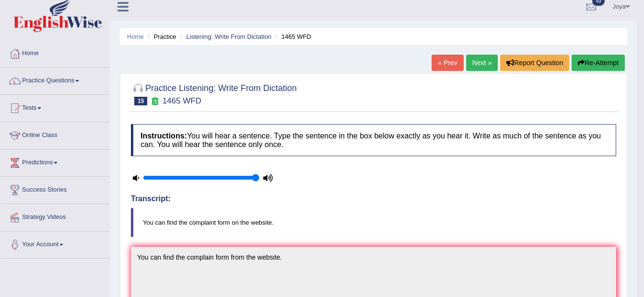 The image size is (644, 297). Describe the element at coordinates (55, 134) in the screenshot. I see `a: Online Class` at that location.